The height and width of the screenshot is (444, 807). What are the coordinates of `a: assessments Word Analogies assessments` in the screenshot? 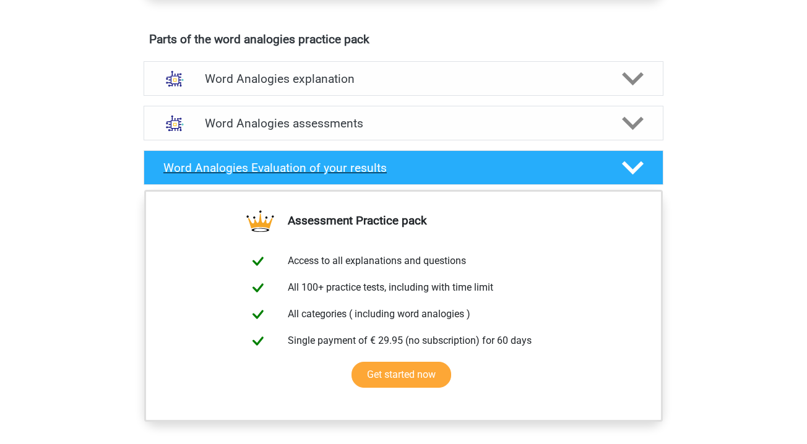 It's located at (403, 123).